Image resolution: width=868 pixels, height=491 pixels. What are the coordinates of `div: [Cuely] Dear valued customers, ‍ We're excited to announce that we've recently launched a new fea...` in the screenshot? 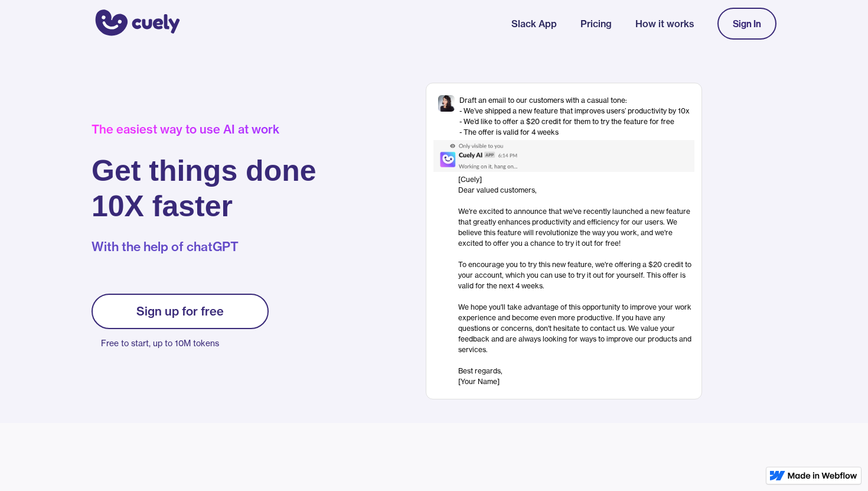 It's located at (577, 281).